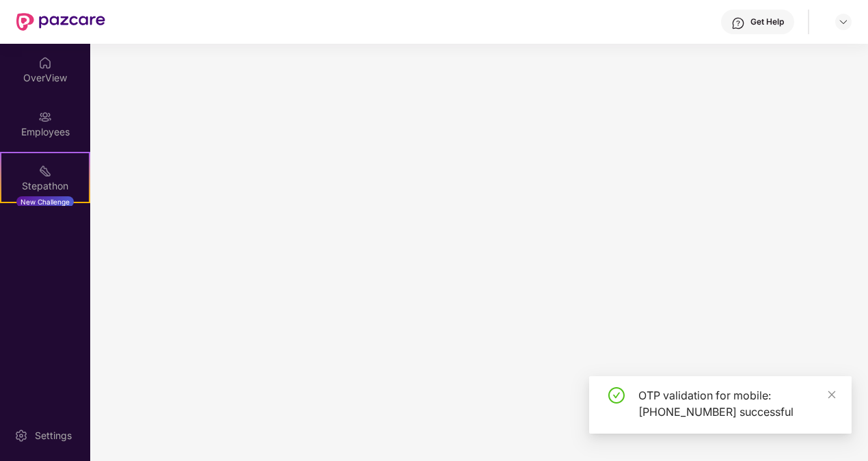 This screenshot has height=461, width=868. I want to click on div: Stepathon, so click(45, 186).